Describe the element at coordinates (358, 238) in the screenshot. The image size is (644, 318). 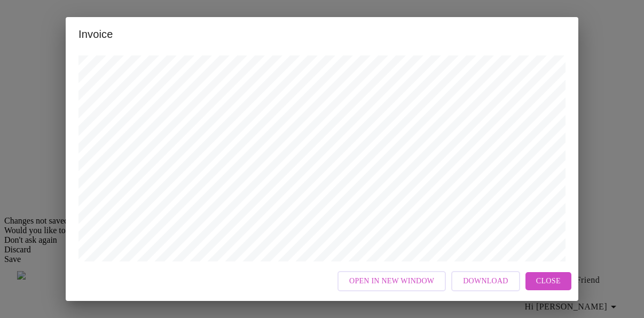
I see `span: Date of Service:` at that location.